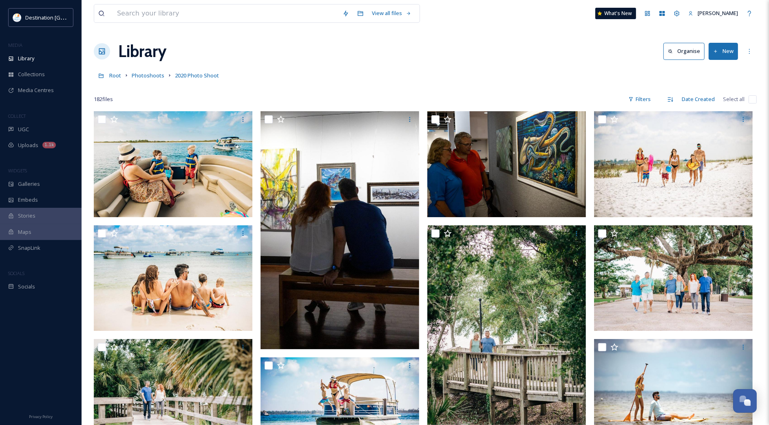 The height and width of the screenshot is (425, 769). I want to click on span: Select all, so click(733, 99).